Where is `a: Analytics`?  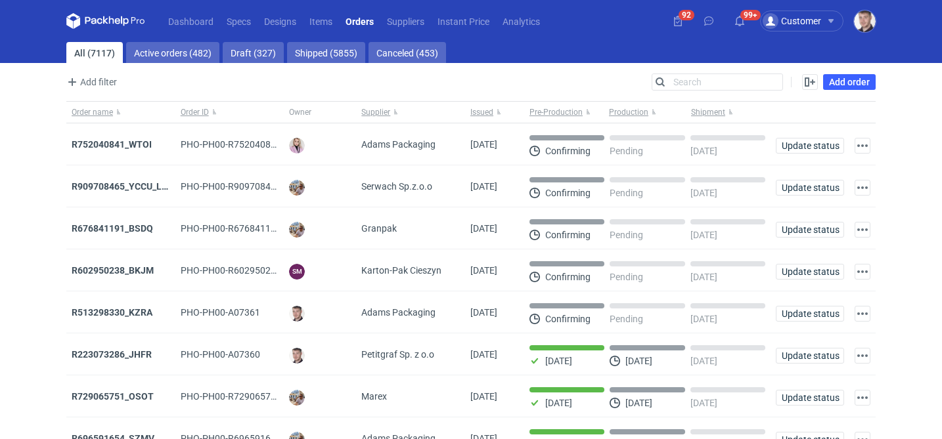
a: Analytics is located at coordinates (521, 21).